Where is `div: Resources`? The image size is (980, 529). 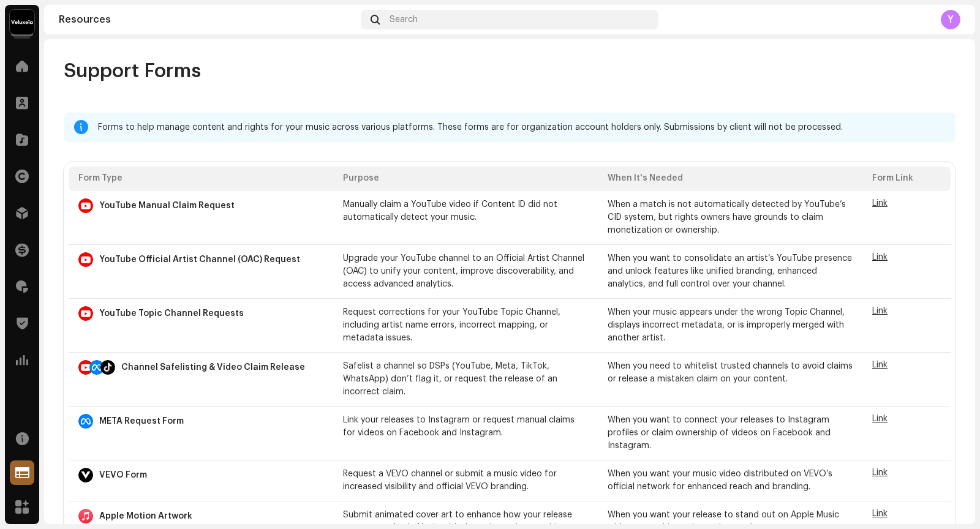 div: Resources is located at coordinates (207, 20).